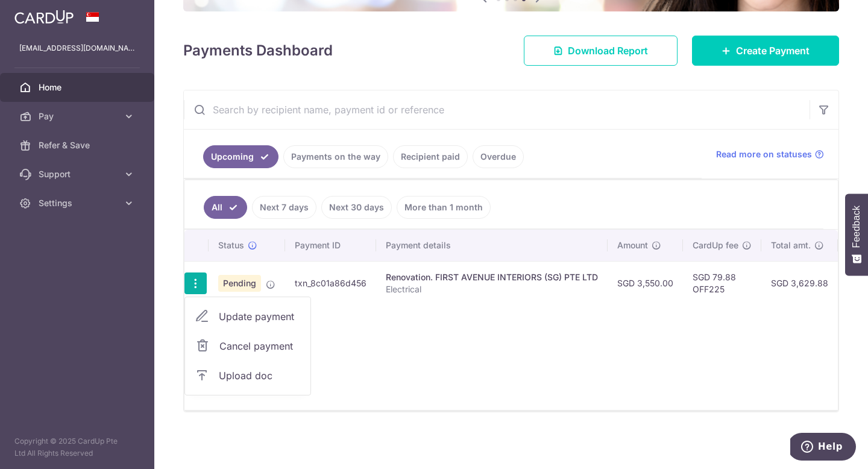 The image size is (868, 469). What do you see at coordinates (240, 157) in the screenshot?
I see `a: Upcoming` at bounding box center [240, 157].